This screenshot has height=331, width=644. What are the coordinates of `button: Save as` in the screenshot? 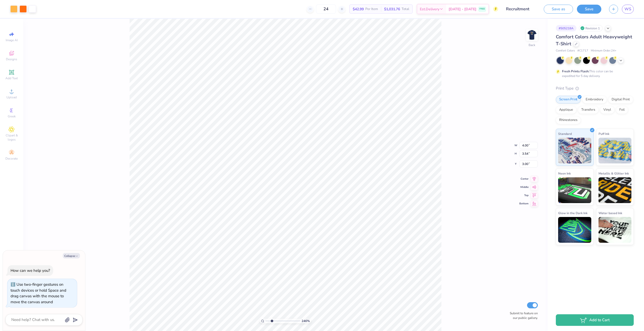 It's located at (559, 9).